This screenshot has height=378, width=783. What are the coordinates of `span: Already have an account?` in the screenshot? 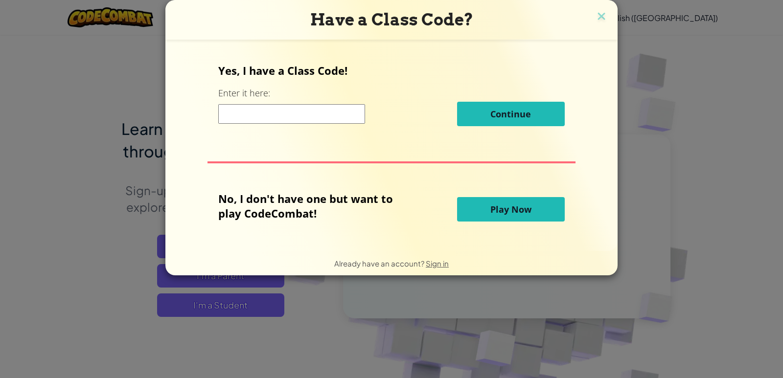 It's located at (380, 263).